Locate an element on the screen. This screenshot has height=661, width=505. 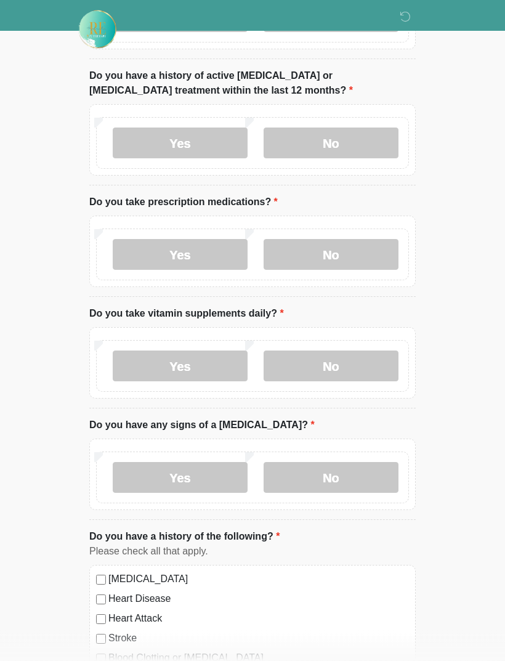
label: Do you have a history of the following? is located at coordinates (184, 537).